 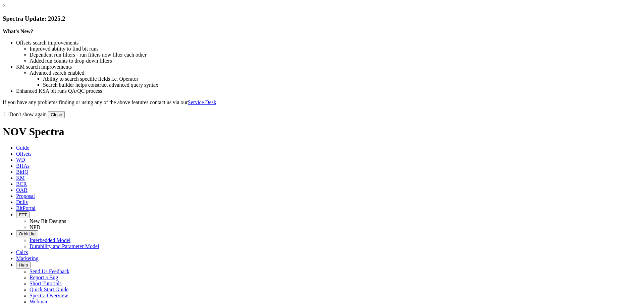 I want to click on li: Ability to search specific fields i.e. Operator, so click(x=342, y=79).